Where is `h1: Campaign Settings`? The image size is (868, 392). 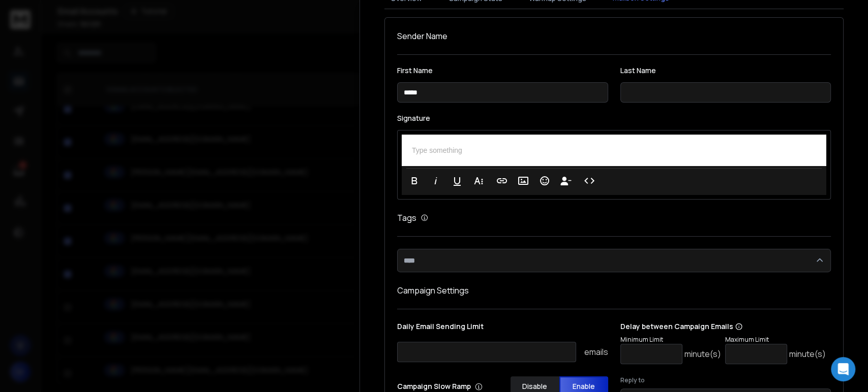 h1: Campaign Settings is located at coordinates (614, 291).